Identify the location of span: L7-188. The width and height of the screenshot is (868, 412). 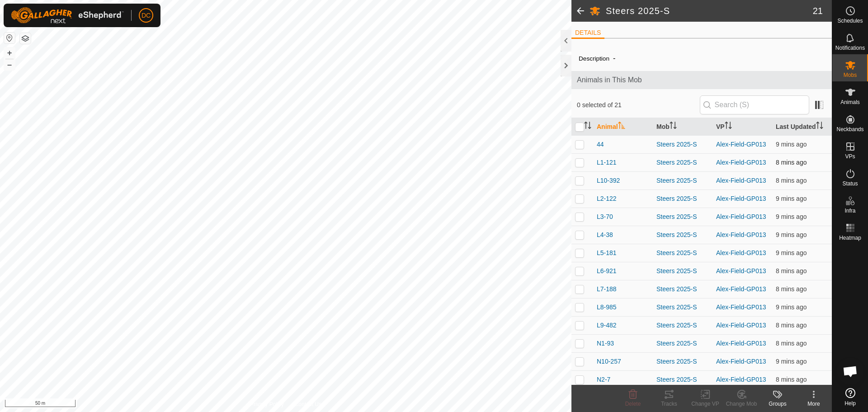
(607, 289).